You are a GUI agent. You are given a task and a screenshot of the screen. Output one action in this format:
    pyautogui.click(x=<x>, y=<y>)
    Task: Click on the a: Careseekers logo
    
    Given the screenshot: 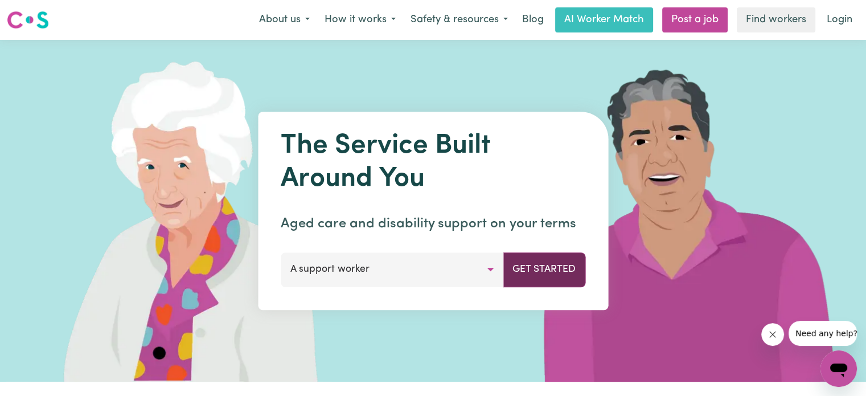 What is the action you would take?
    pyautogui.click(x=28, y=20)
    